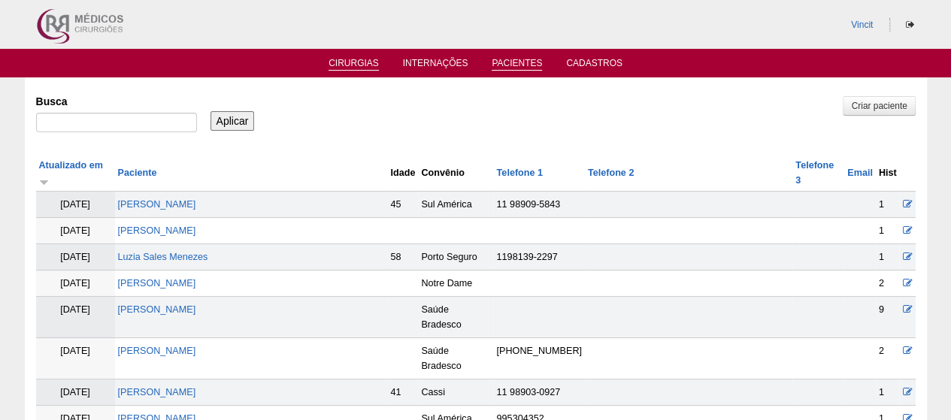 This screenshot has height=420, width=951. What do you see at coordinates (71, 173) in the screenshot?
I see `a: Atualizado em` at bounding box center [71, 173].